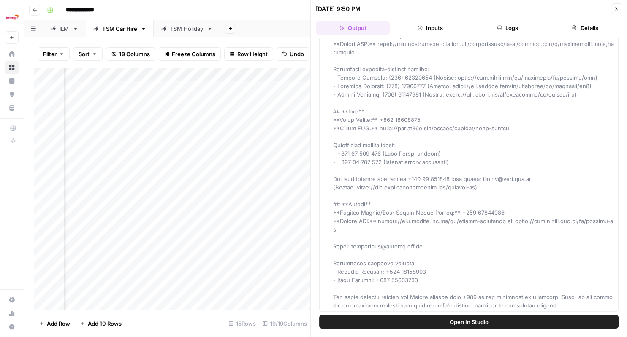 The width and height of the screenshot is (627, 337). What do you see at coordinates (187, 29) in the screenshot?
I see `div: TSM Holiday` at bounding box center [187, 29].